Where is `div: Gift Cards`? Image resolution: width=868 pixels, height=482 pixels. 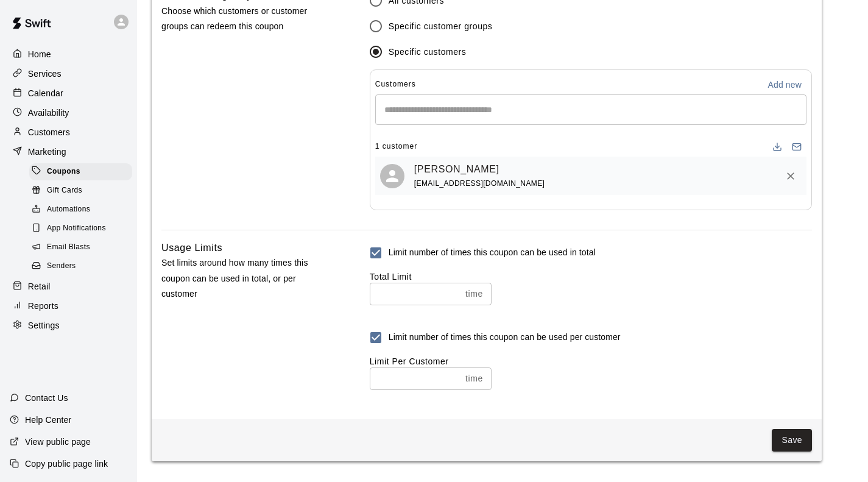
div: Gift Cards is located at coordinates (80, 191).